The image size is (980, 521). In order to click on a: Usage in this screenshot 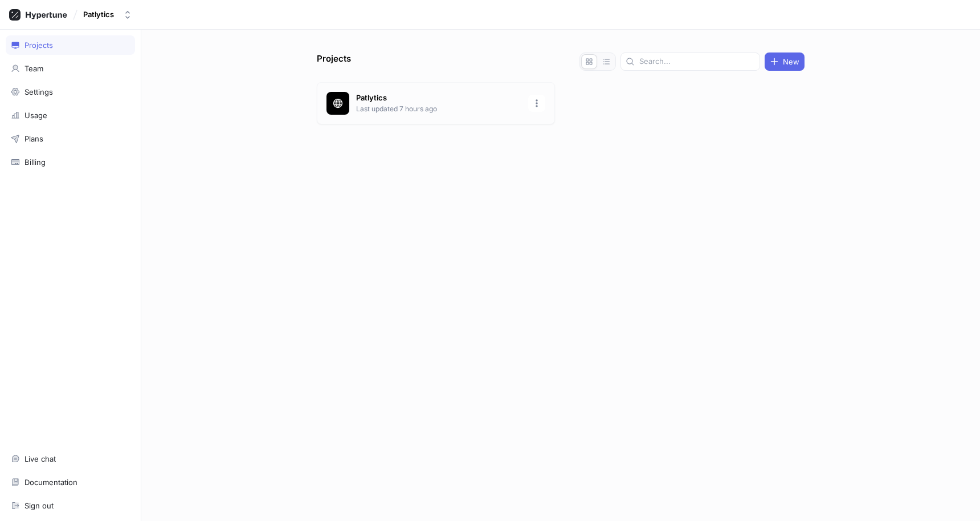, I will do `click(70, 116)`.